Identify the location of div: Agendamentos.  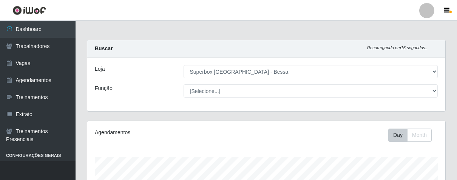
(163, 132).